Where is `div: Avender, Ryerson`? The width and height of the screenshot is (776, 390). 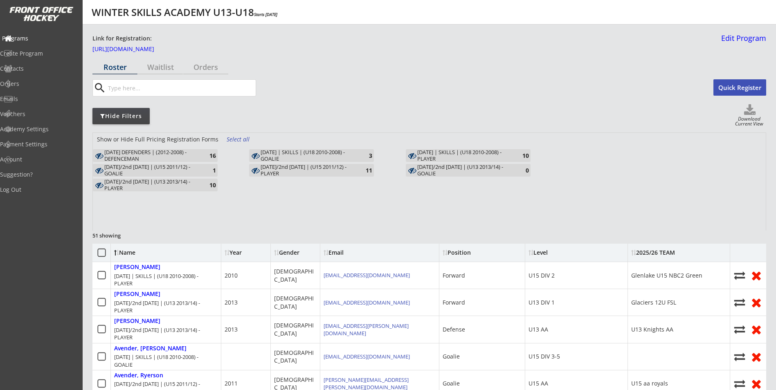
div: Avender, Ryerson is located at coordinates (139, 376).